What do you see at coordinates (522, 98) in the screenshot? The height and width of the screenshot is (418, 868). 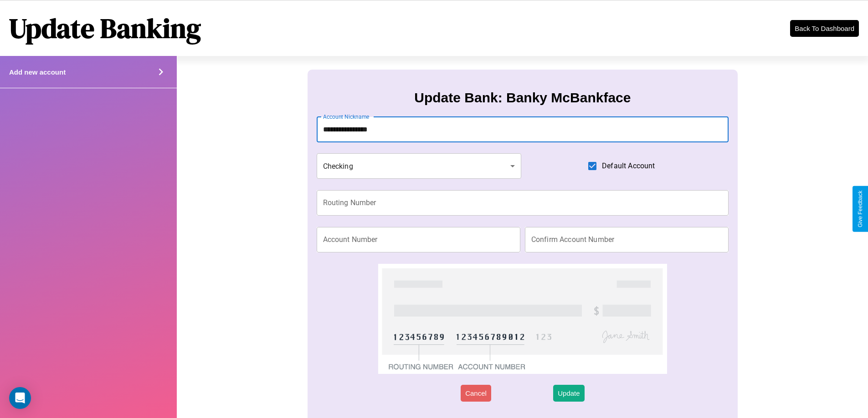 I see `h3: Update Bank: Banky McBankface` at bounding box center [522, 98].